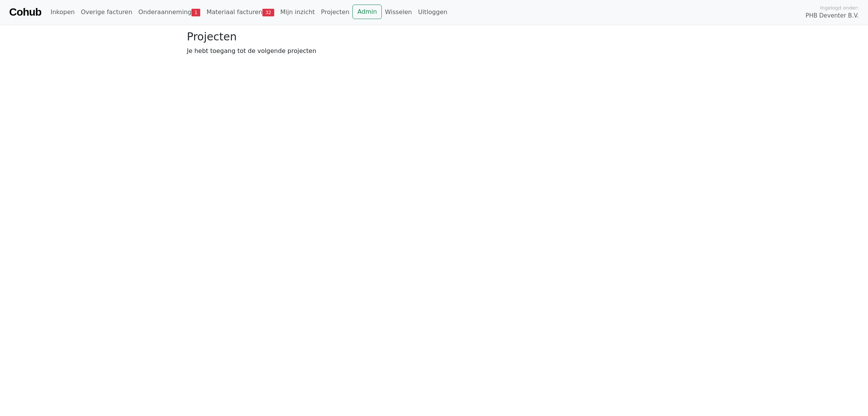 The width and height of the screenshot is (868, 416). I want to click on h3: Projecten, so click(434, 37).